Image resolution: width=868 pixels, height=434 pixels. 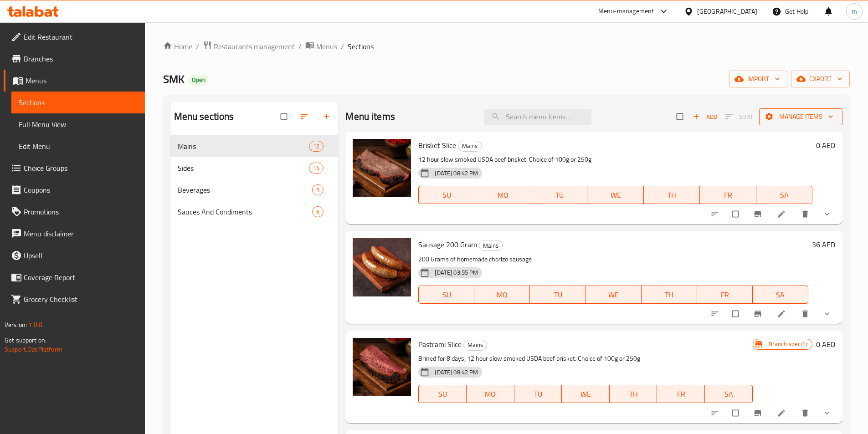 What do you see at coordinates (254, 212) in the screenshot?
I see `div: Sauces And Condiments6` at bounding box center [254, 212].